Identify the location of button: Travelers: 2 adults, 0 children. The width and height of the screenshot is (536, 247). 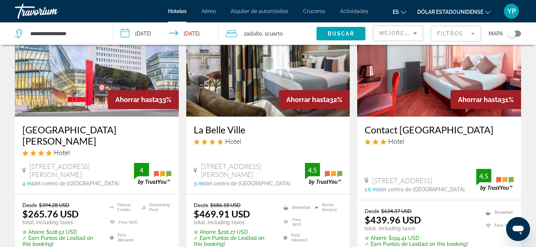
(267, 34).